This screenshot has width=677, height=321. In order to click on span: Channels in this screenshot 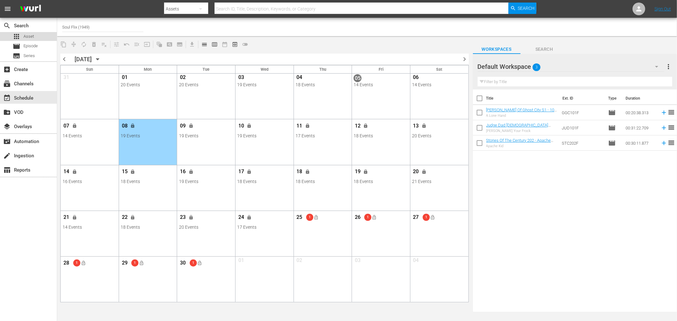, I will do `click(7, 84)`.